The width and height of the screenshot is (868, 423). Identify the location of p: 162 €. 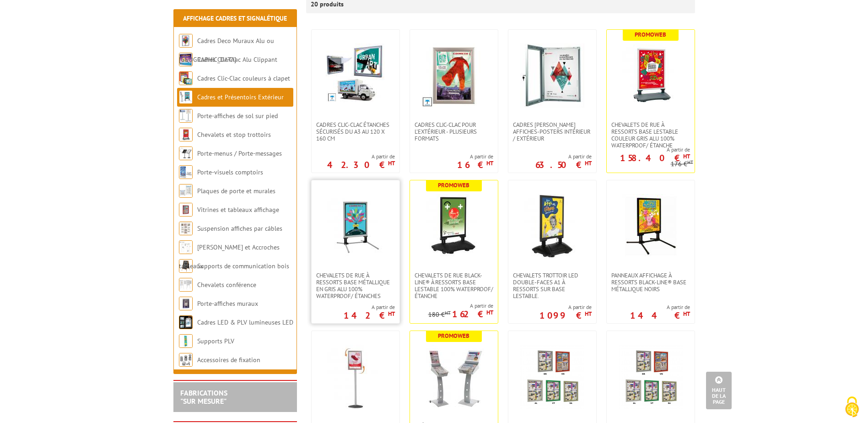
(473, 314).